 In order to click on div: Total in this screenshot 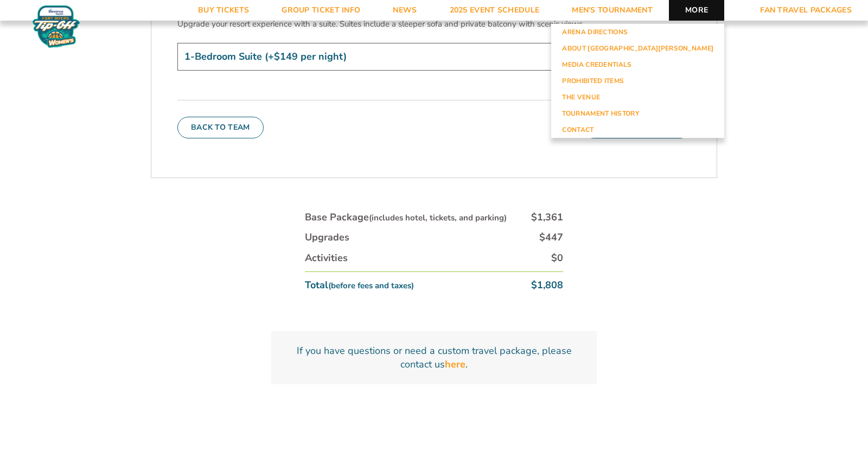, I will do `click(359, 285)`.